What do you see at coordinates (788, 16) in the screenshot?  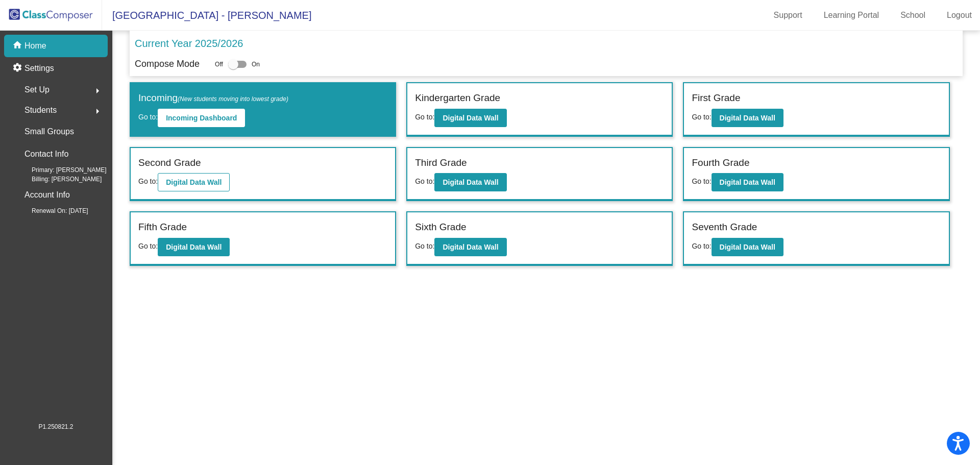 I see `a: Support` at bounding box center [788, 16].